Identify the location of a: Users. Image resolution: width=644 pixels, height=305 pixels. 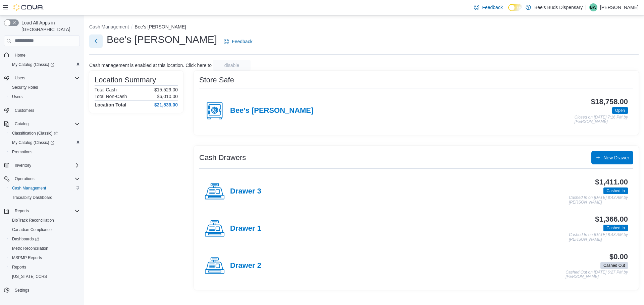
(17, 97).